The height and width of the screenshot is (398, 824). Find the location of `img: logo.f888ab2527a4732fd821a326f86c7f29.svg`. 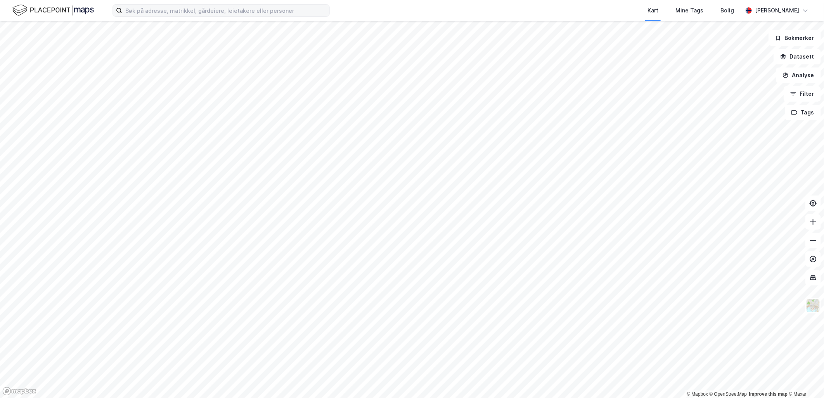

img: logo.f888ab2527a4732fd821a326f86c7f29.svg is located at coordinates (53, 10).